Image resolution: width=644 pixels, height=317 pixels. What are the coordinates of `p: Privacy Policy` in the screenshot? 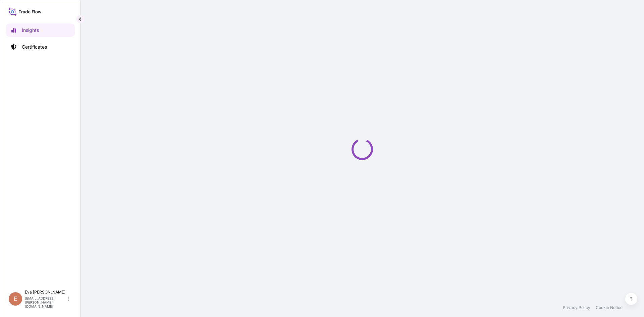 It's located at (576, 308).